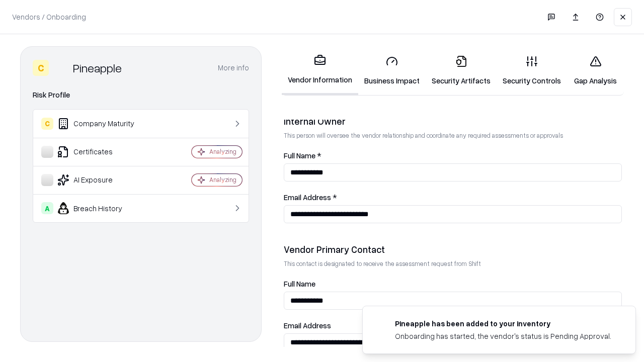 The width and height of the screenshot is (644, 362). I want to click on p: Vendors / Onboarding, so click(49, 16).